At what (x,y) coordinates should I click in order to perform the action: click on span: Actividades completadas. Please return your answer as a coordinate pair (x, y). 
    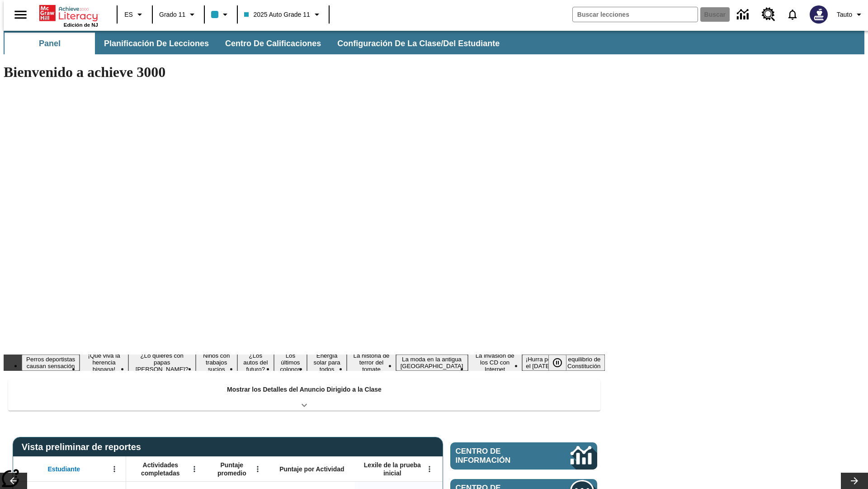
    Looking at the image, I should click on (161, 469).